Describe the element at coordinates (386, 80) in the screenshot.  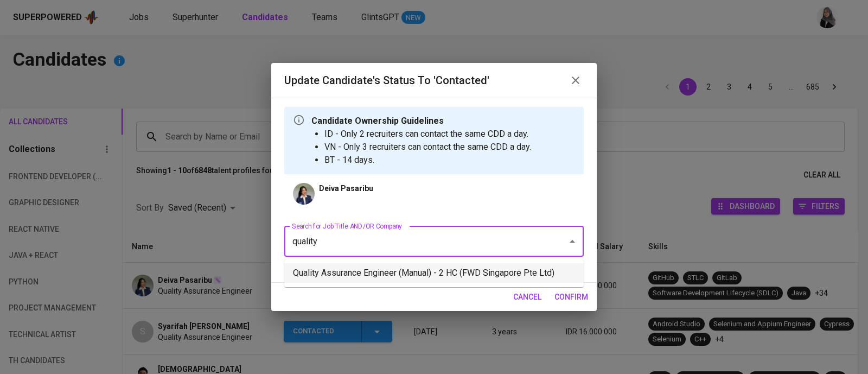
I see `h6: Update Candidate's Status to 'Contacted'` at that location.